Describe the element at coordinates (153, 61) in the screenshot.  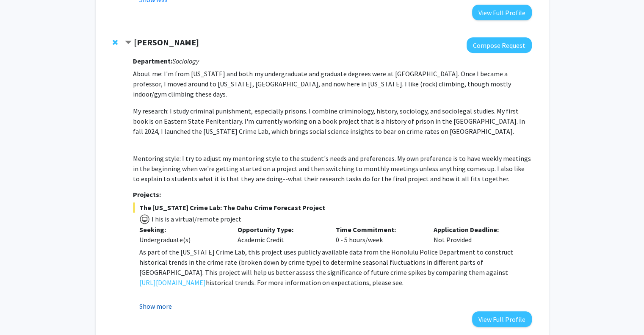
I see `strong: Department:` at that location.